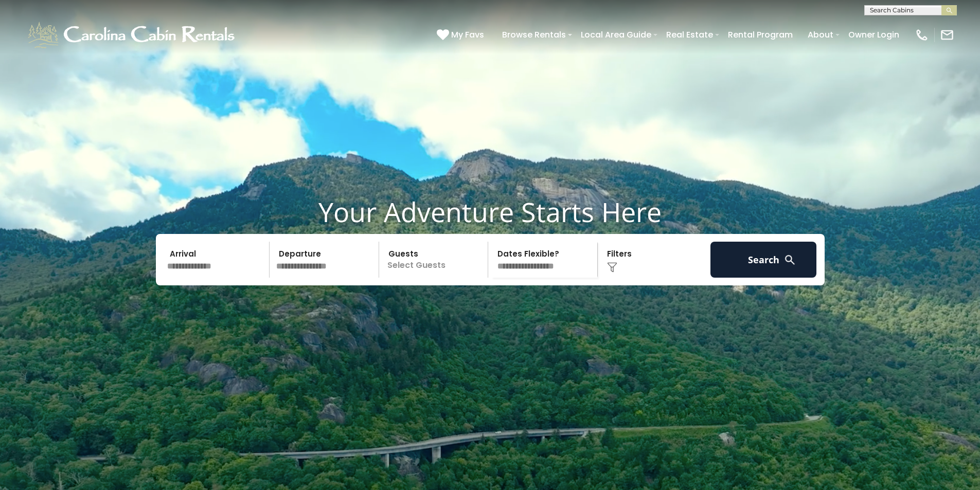  I want to click on img: mail-regular-white.png, so click(947, 35).